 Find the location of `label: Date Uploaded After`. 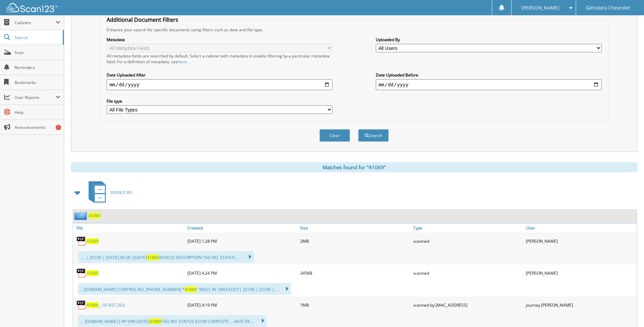

label: Date Uploaded After is located at coordinates (219, 75).